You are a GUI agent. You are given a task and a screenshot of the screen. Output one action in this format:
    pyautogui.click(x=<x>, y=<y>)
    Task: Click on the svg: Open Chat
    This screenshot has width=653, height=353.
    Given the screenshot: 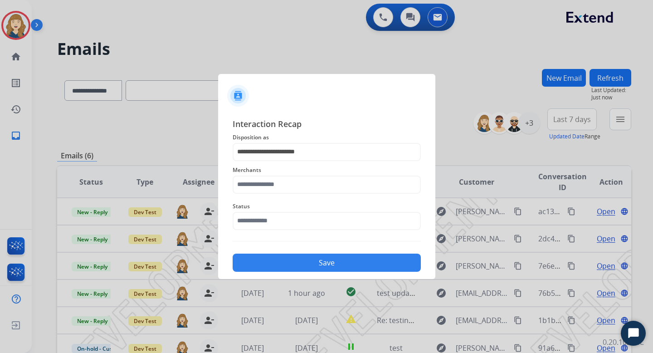 What is the action you would take?
    pyautogui.click(x=633, y=333)
    